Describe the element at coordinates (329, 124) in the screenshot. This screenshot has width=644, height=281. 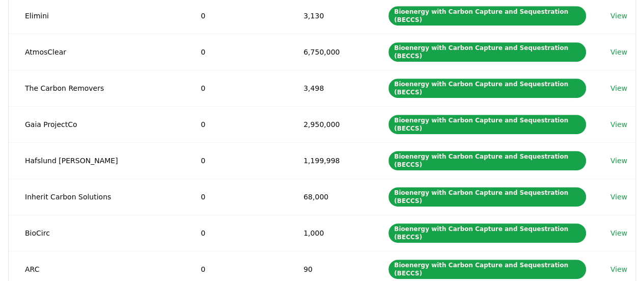
I see `td: 2,950,000` at that location.